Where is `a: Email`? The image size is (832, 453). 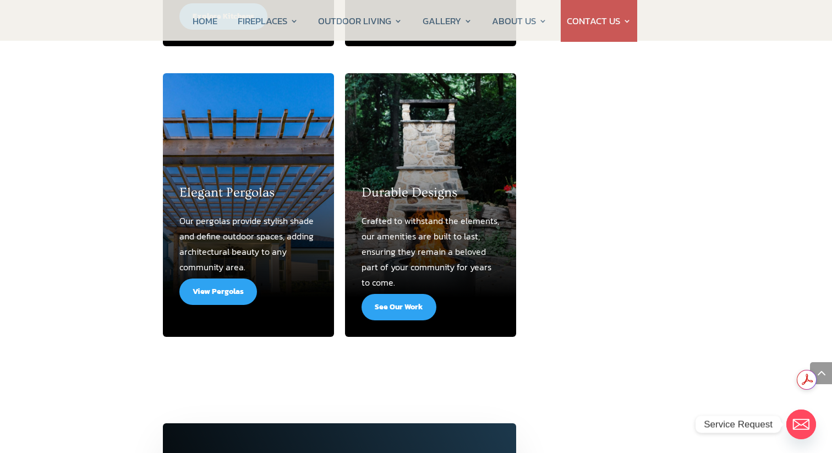 a: Email is located at coordinates (801, 424).